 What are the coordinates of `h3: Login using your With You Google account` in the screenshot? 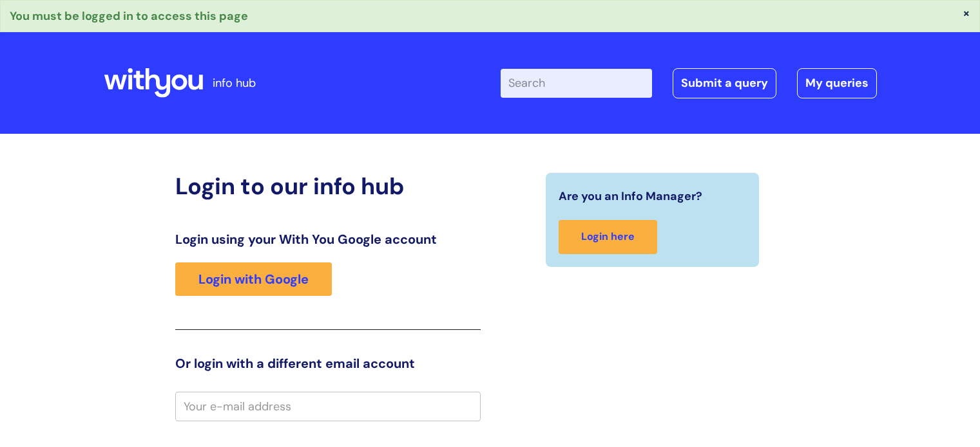 It's located at (328, 239).